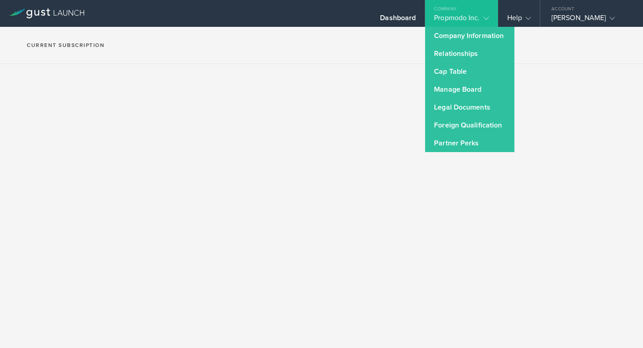 This screenshot has width=643, height=348. I want to click on div: Dashboard, so click(398, 20).